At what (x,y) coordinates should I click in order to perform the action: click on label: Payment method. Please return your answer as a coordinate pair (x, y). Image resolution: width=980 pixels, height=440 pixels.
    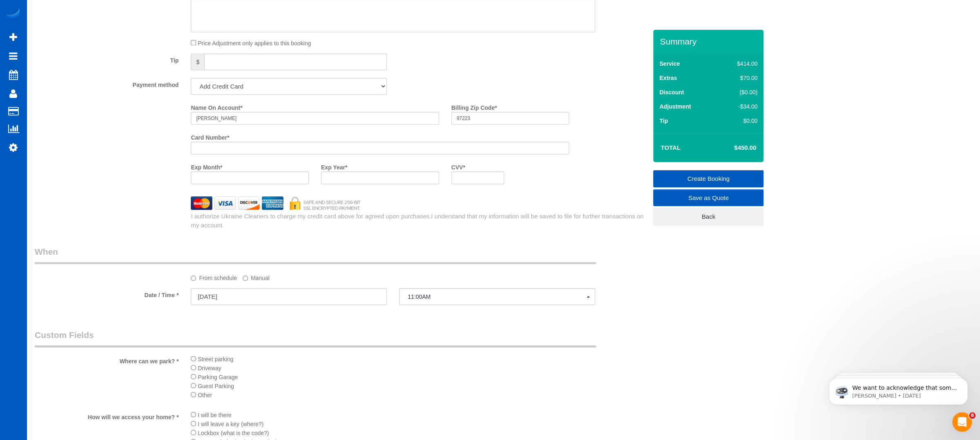
    Looking at the image, I should click on (107, 84).